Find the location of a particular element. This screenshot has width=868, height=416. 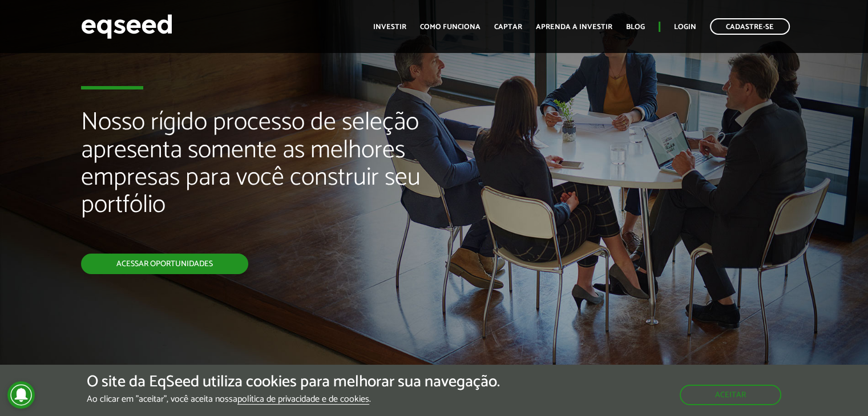

a: Captar is located at coordinates (508, 27).